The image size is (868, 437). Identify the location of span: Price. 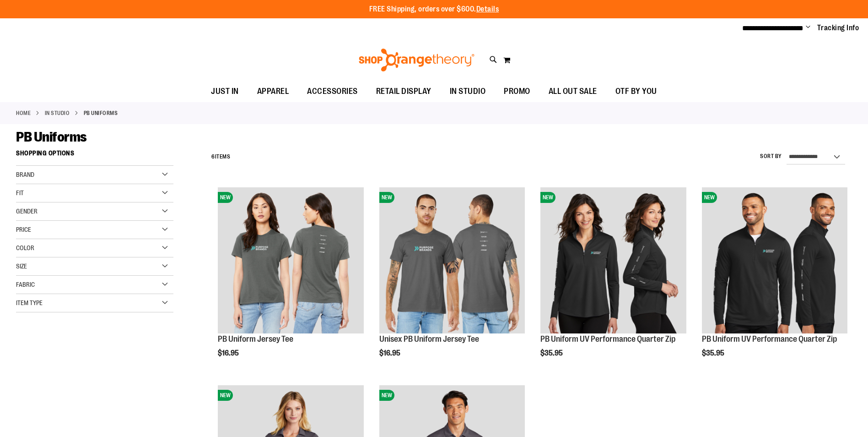
(24, 229).